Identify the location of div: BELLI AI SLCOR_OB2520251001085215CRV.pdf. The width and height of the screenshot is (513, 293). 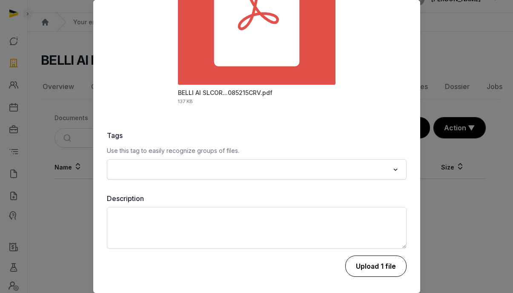
(225, 93).